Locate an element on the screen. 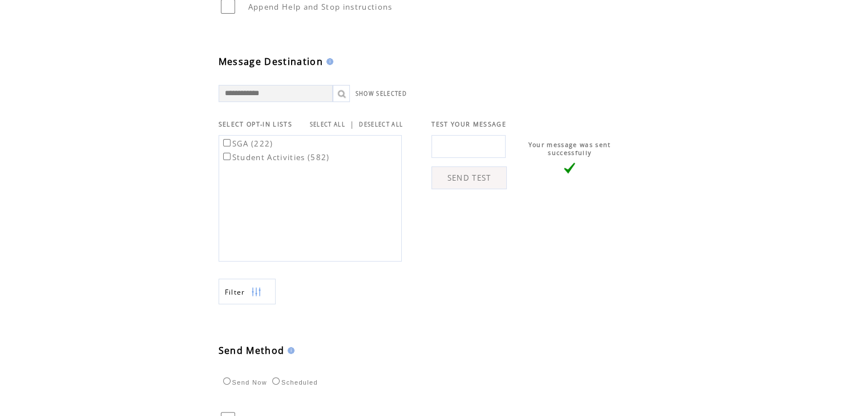 The image size is (868, 416). span: Message Destination is located at coordinates (271, 62).